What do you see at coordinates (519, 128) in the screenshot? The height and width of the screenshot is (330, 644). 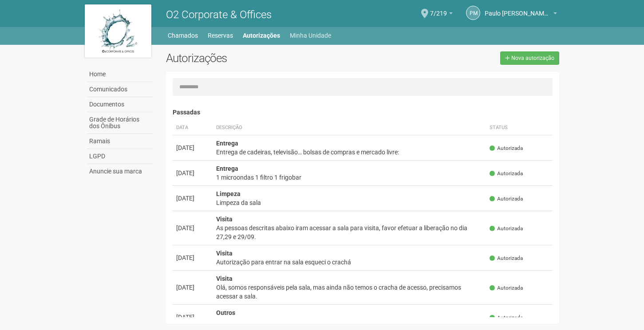 I see `th: Status` at bounding box center [519, 128].